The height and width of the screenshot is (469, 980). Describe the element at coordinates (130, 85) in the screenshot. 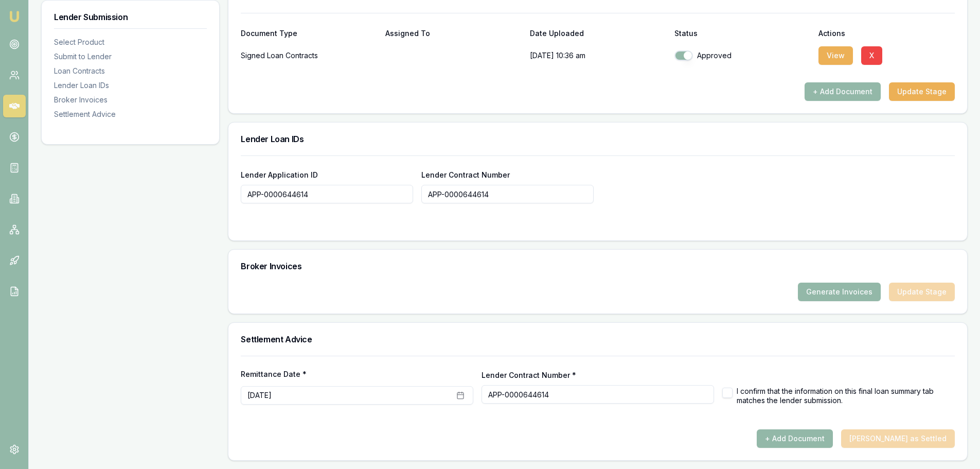

I see `div: Lender Loan IDs` at that location.